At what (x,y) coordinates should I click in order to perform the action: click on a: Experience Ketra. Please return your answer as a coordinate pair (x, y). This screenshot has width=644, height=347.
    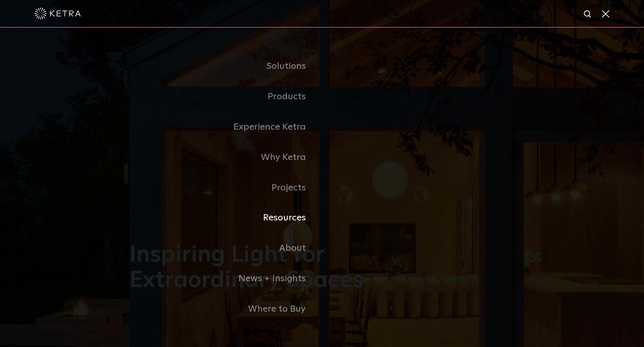
    Looking at the image, I should click on (226, 127).